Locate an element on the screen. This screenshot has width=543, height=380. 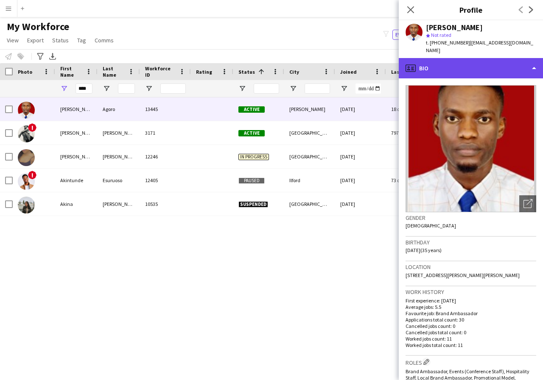
a: Tag is located at coordinates (81, 40).